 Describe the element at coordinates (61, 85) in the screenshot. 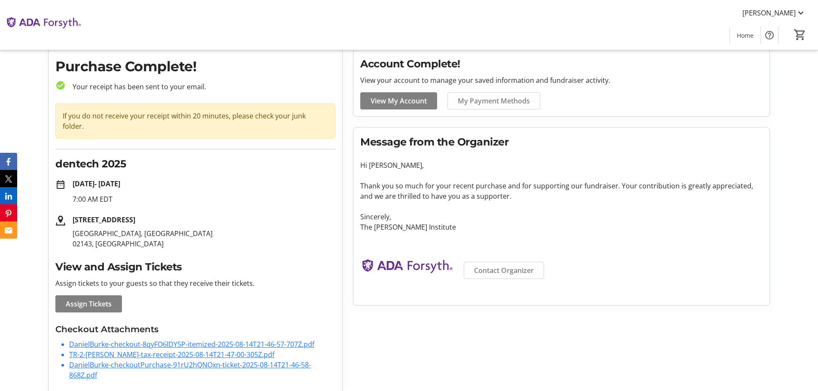

I see `mat-icon: check_circle` at that location.